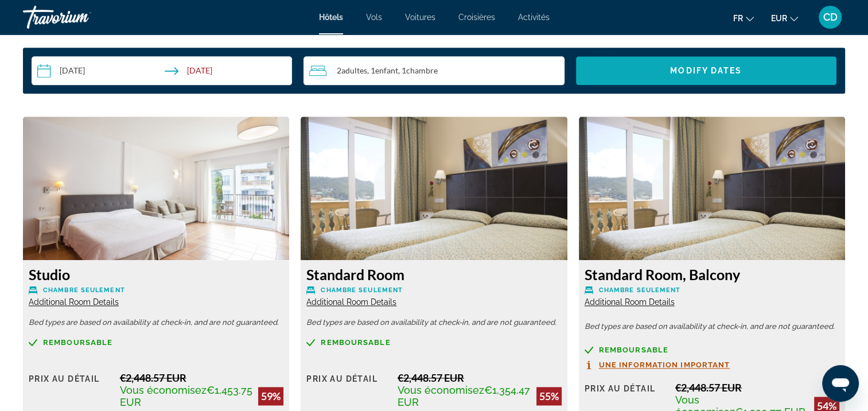  Describe the element at coordinates (434, 275) in the screenshot. I see `h3: Standard Room` at that location.